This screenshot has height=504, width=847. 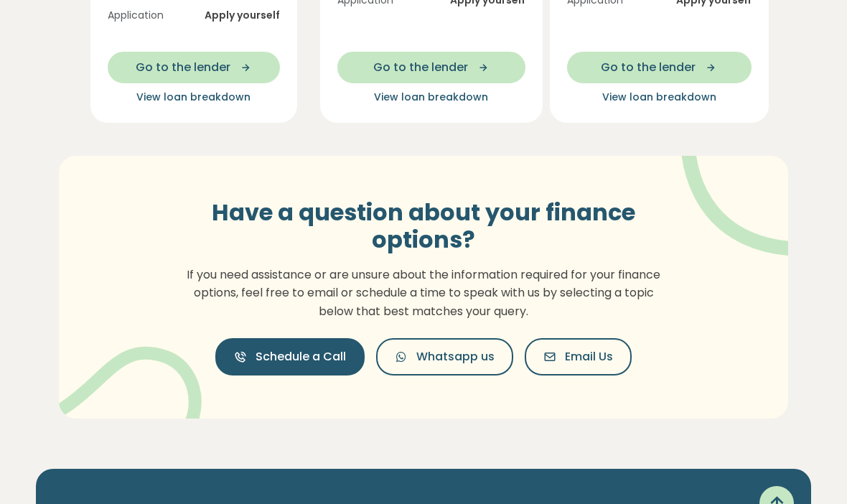 I want to click on button: Email Us, so click(x=577, y=356).